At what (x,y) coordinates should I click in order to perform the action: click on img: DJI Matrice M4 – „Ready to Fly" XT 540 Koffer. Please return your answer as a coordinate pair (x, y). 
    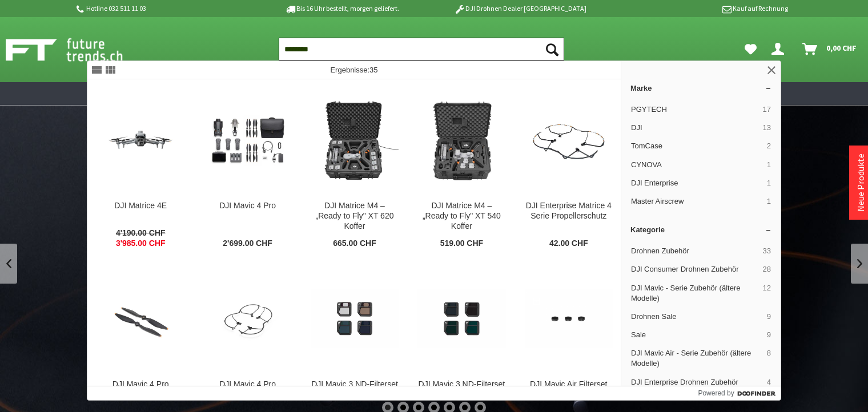
    Looking at the image, I should click on (461, 140).